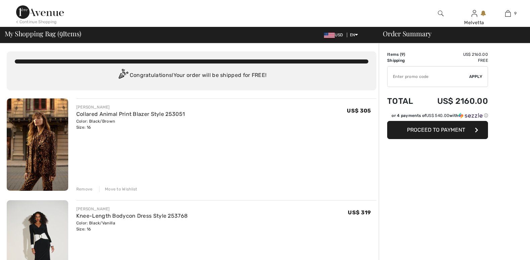 The height and width of the screenshot is (260, 530). Describe the element at coordinates (335, 35) in the screenshot. I see `span: USD` at that location.